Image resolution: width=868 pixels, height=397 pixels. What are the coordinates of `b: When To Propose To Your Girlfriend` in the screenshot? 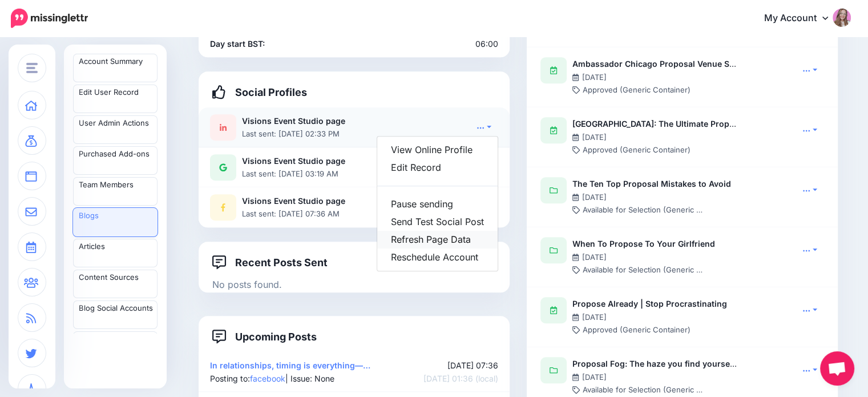 It's located at (644, 243).